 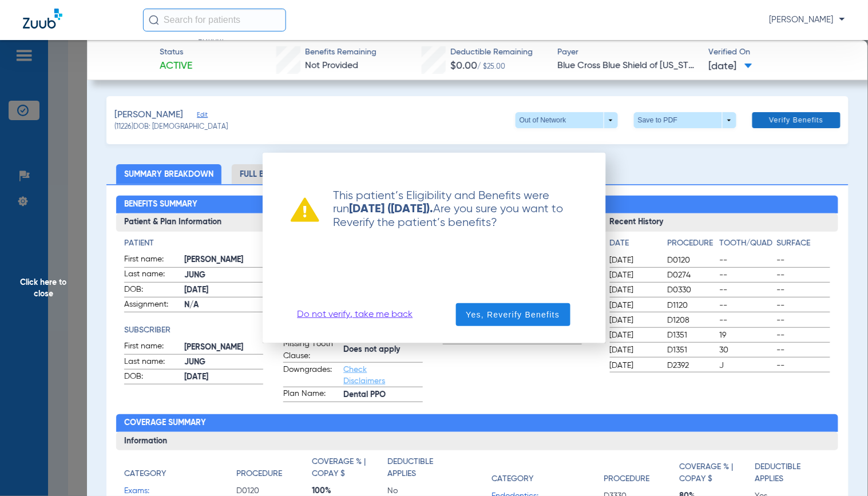 I want to click on span: Yes, Reverify Benefits, so click(x=513, y=315).